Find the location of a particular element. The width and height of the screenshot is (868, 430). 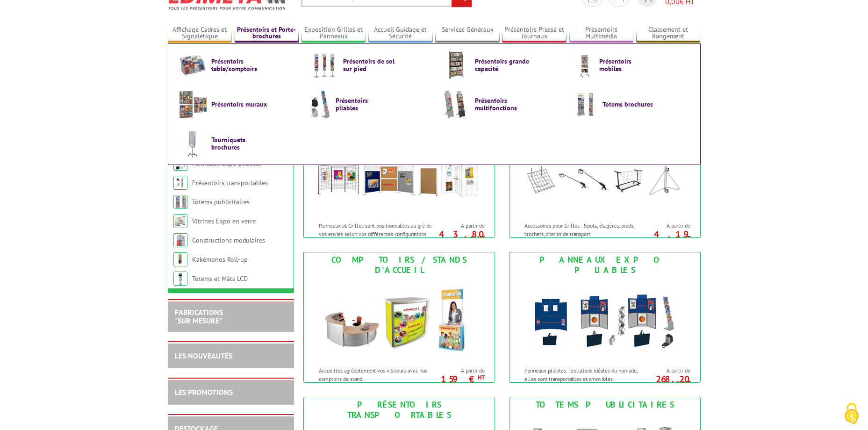

div: Présentoirs transportables is located at coordinates (399, 410).